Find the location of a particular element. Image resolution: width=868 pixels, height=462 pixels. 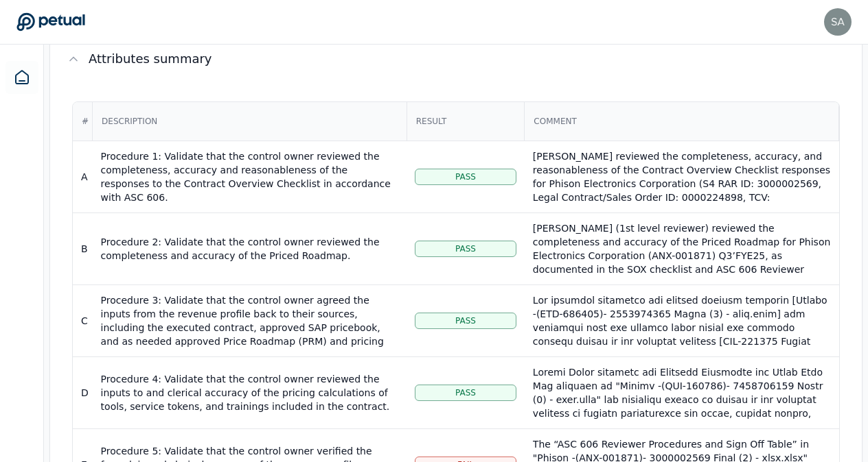

td: B is located at coordinates (83, 248).